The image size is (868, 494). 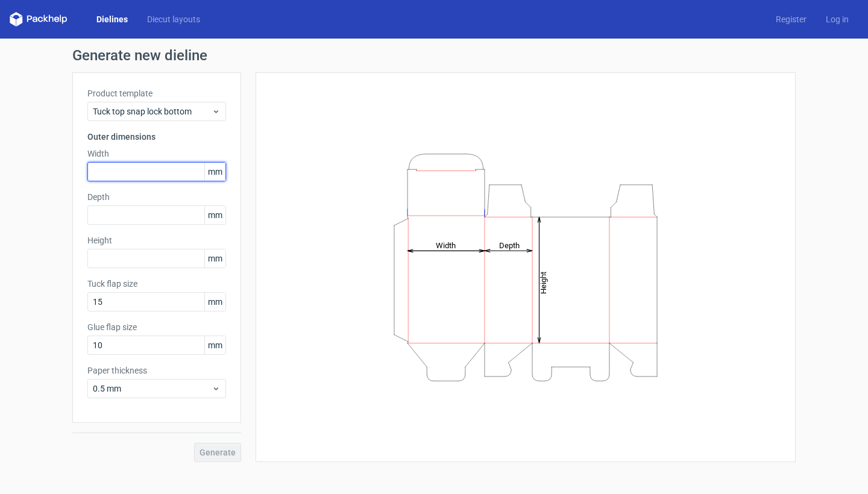 What do you see at coordinates (791, 19) in the screenshot?
I see `a: Register` at bounding box center [791, 19].